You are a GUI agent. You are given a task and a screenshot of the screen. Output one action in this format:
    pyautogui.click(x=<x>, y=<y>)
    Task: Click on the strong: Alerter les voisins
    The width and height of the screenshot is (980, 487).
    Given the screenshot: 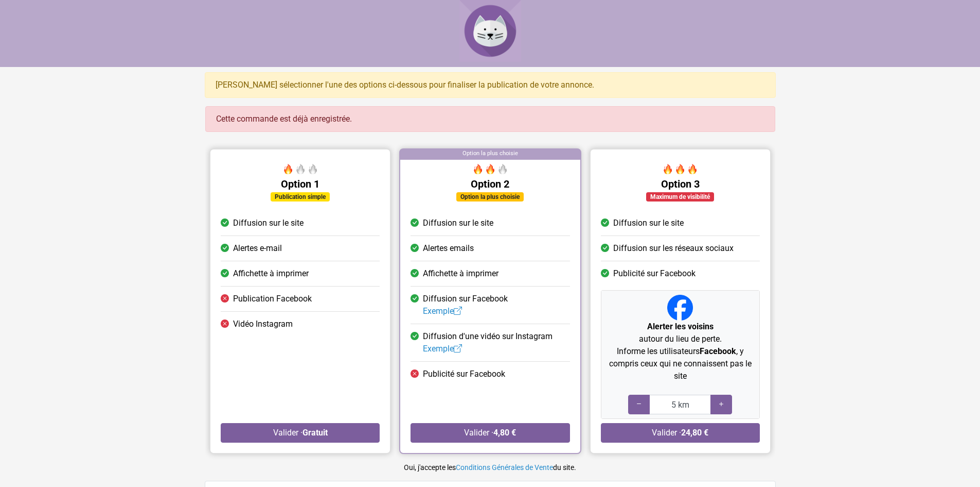 What is the action you would take?
    pyautogui.click(x=680, y=326)
    